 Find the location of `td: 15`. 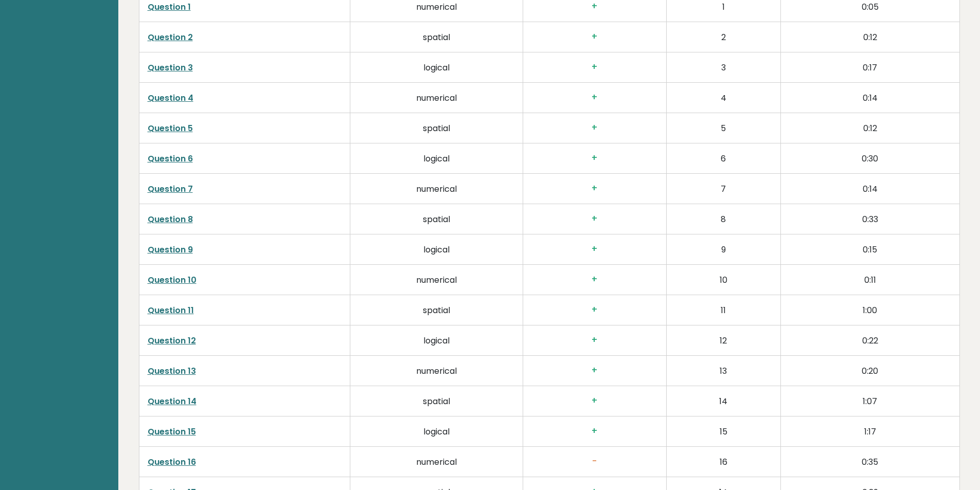

td: 15 is located at coordinates (723, 430).